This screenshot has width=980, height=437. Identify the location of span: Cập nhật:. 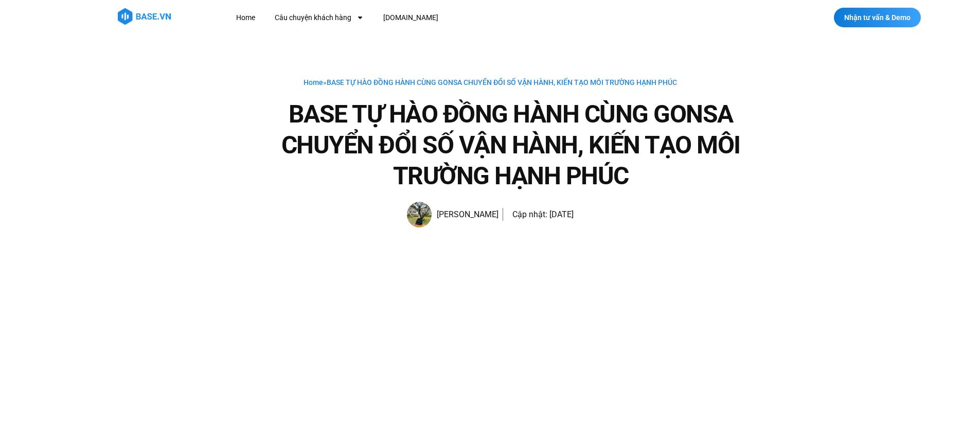
(530, 214).